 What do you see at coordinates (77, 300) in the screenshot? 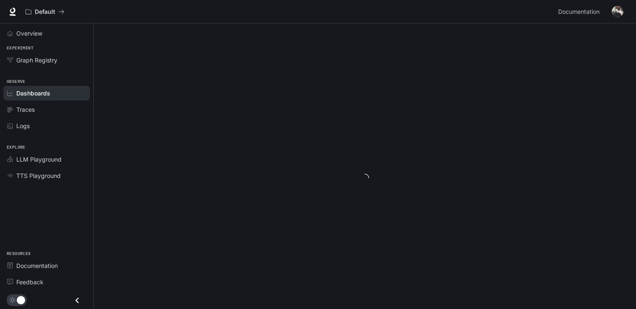
I see `button: Close drawer` at bounding box center [77, 300].